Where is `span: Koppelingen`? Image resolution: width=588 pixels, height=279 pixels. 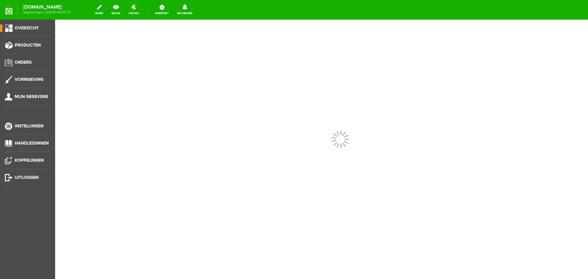 span: Koppelingen is located at coordinates (29, 160).